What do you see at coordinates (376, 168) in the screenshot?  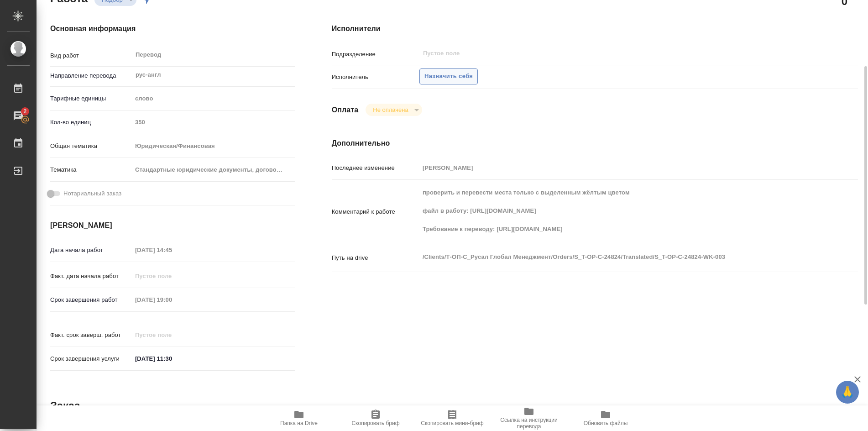 I see `p: Последнее изменение` at bounding box center [376, 168].